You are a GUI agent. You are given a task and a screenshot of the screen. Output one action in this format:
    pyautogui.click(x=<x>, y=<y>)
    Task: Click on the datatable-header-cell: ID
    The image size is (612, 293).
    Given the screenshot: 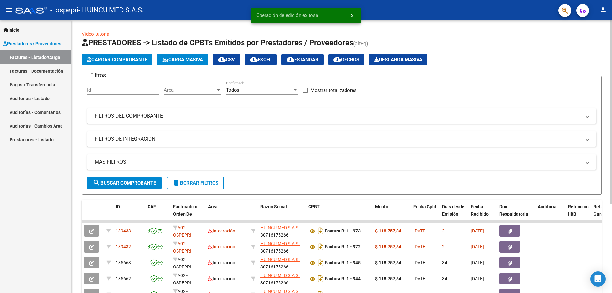 What is the action you would take?
    pyautogui.click(x=129, y=214)
    